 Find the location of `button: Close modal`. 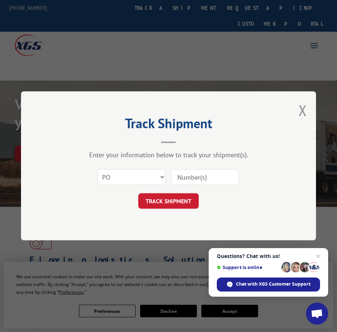

button: Close modal is located at coordinates (302, 110).